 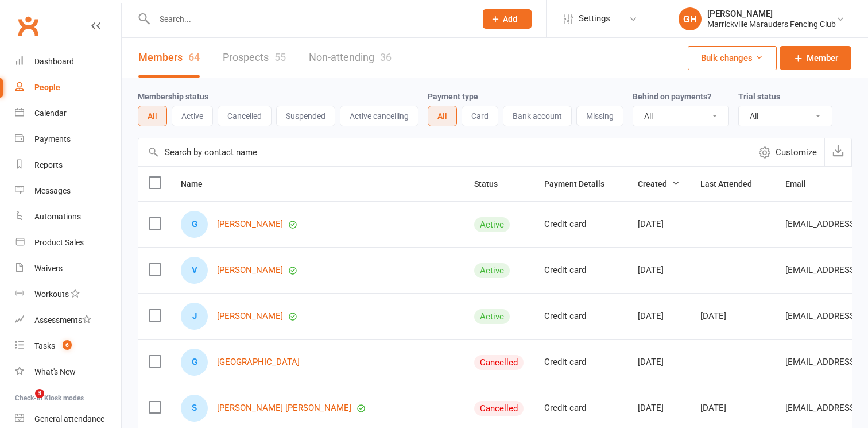 I want to click on button: Active, so click(x=192, y=116).